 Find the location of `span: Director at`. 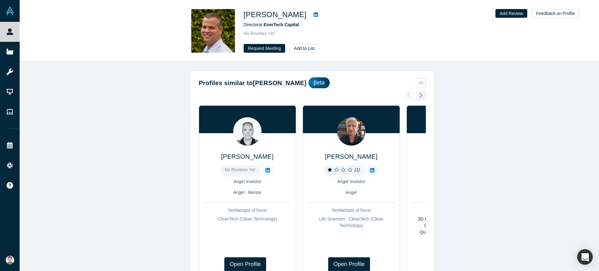

span: Director at is located at coordinates (272, 25).